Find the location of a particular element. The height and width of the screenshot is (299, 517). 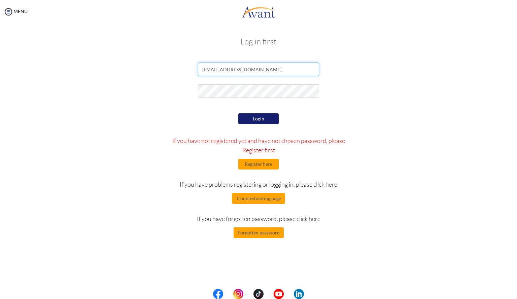

img: icon-menu.png is located at coordinates (8, 12).